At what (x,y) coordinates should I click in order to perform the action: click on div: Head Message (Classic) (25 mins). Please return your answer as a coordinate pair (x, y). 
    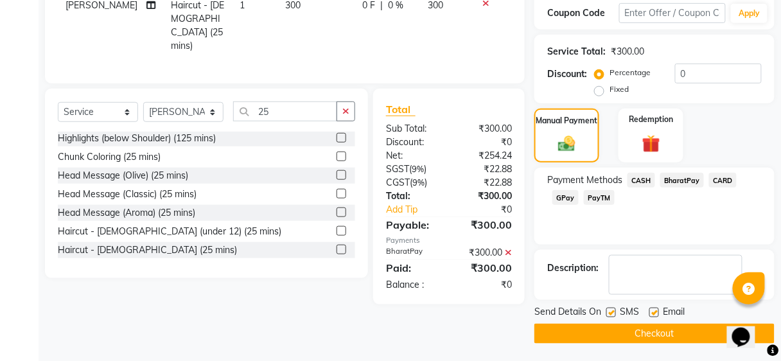
    Looking at the image, I should click on (127, 194).